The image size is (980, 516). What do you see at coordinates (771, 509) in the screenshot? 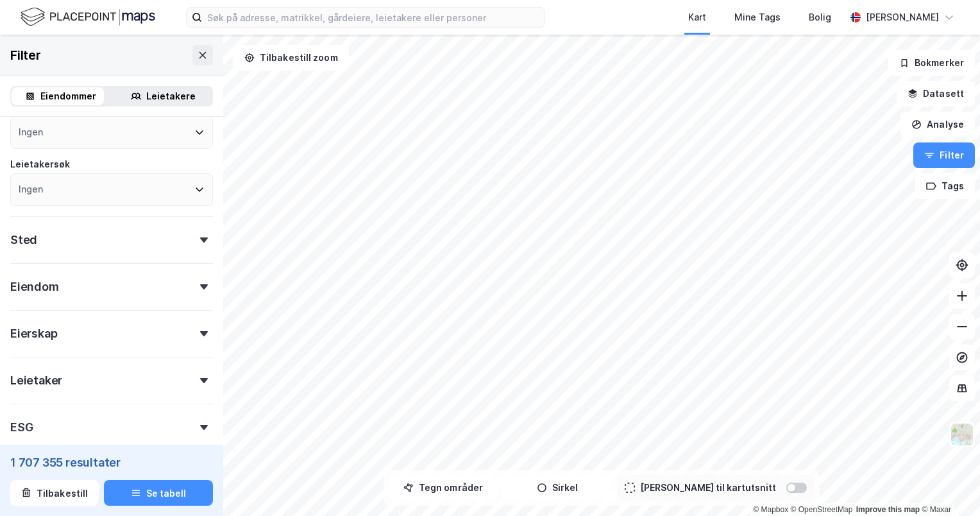
I see `a: Mapbox` at bounding box center [771, 509].